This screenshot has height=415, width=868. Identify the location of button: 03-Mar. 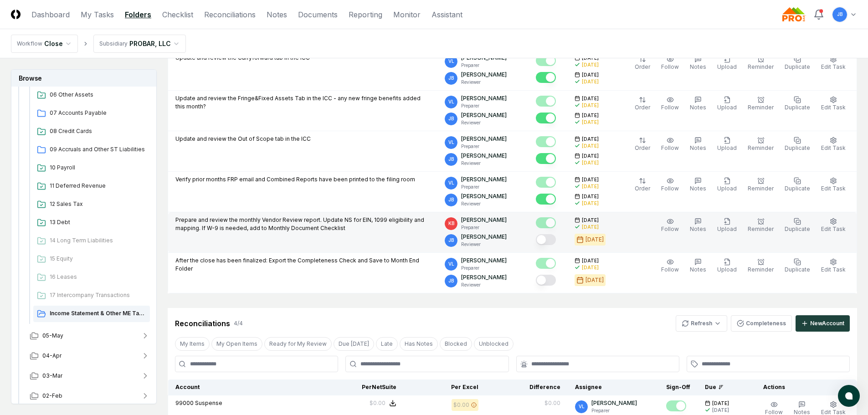
(90, 376).